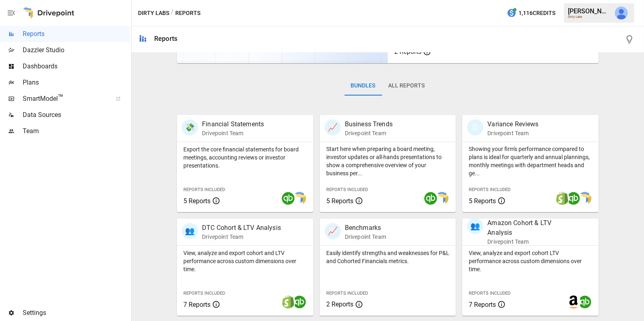  I want to click on p: Financial Statements, so click(232, 124).